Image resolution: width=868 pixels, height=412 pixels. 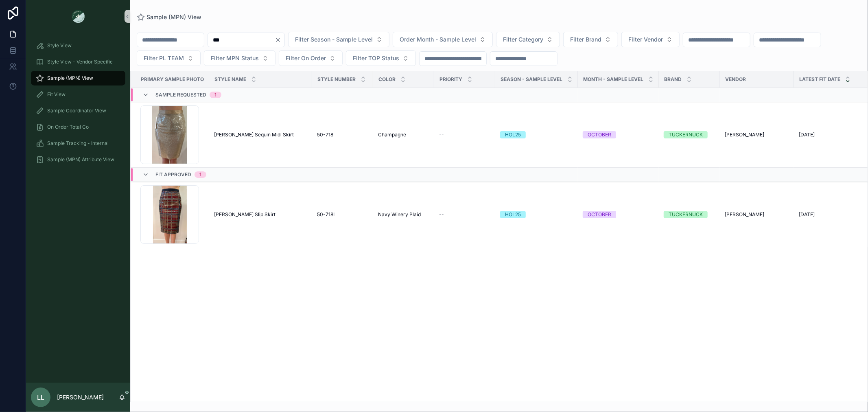 I want to click on span: Vendor, so click(x=735, y=80).